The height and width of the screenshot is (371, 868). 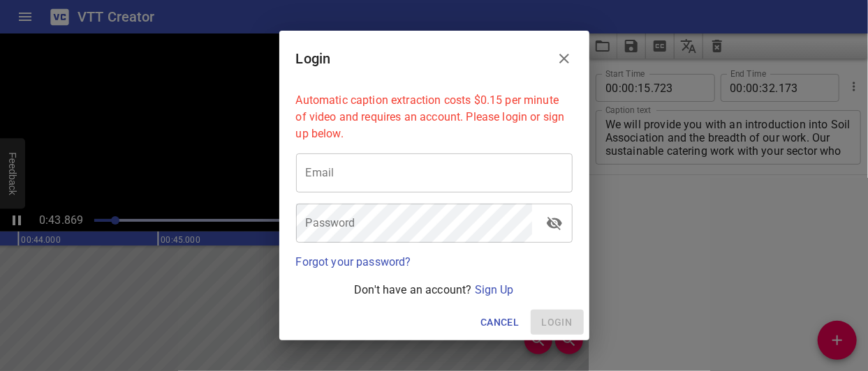 What do you see at coordinates (499, 322) in the screenshot?
I see `button: Cancel` at bounding box center [499, 322].